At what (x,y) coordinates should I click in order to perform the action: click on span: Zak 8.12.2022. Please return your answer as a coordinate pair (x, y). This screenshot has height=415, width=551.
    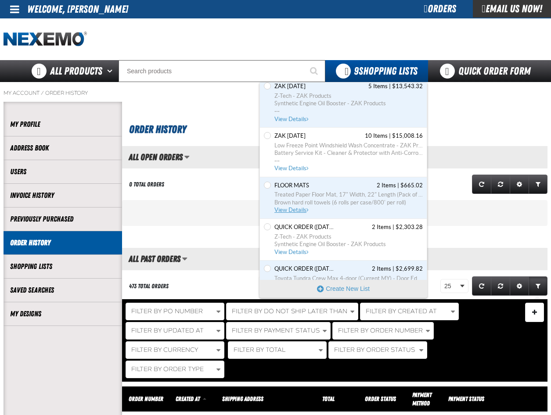
    Looking at the image, I should click on (290, 86).